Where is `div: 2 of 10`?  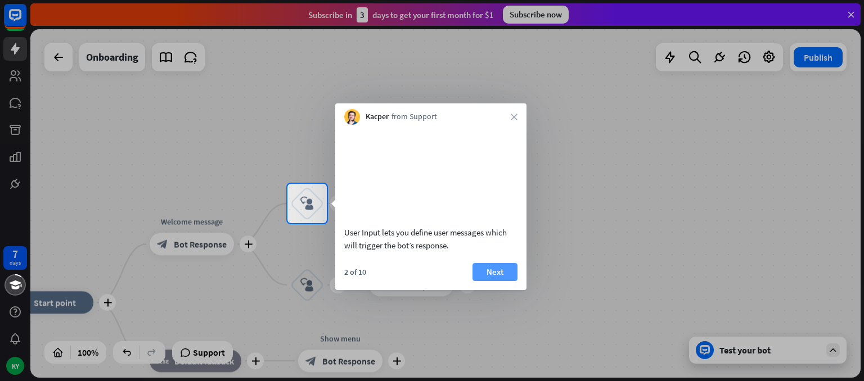 div: 2 of 10 is located at coordinates (355, 272).